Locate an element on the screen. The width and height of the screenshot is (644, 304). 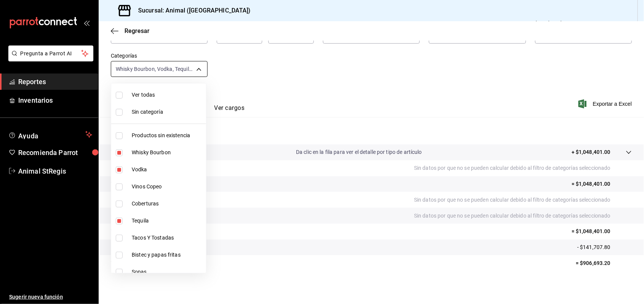
span: Vinos Copeo is located at coordinates (167, 186).